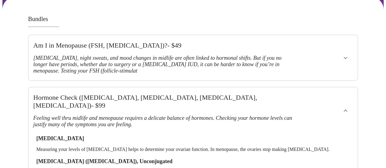  Describe the element at coordinates (163, 121) in the screenshot. I see `h3: Feeling well thru midlife and menopause requires a delicate balance of hormones. Checking your ho...` at that location.